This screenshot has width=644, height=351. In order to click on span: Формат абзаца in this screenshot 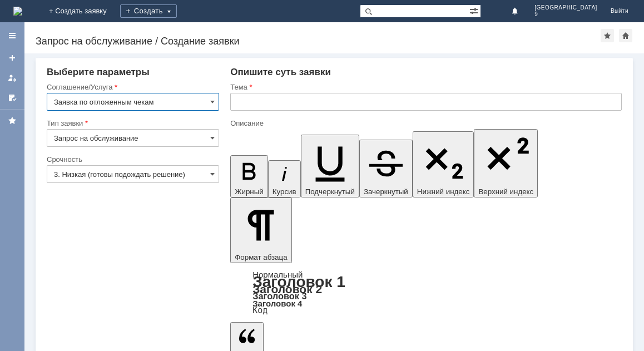, I will do `click(261, 257)`.